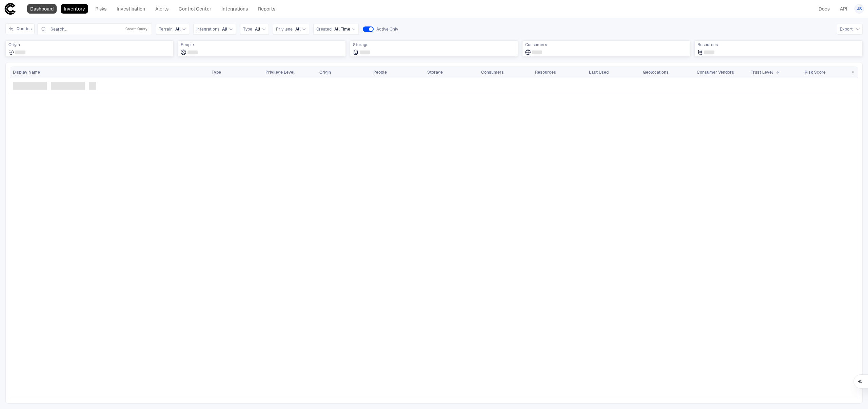 This screenshot has width=868, height=409. Describe the element at coordinates (235, 9) in the screenshot. I see `a: Integrations` at that location.